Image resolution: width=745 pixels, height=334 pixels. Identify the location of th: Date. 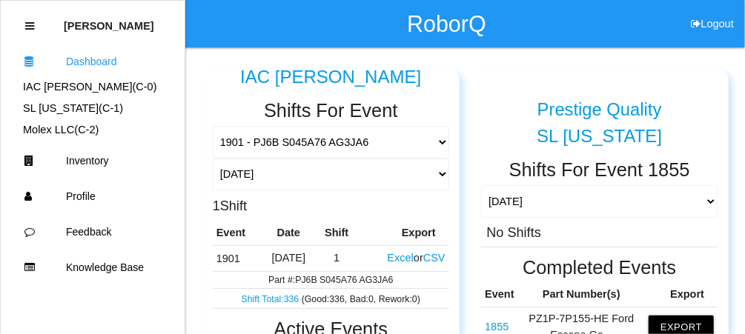
(289, 234).